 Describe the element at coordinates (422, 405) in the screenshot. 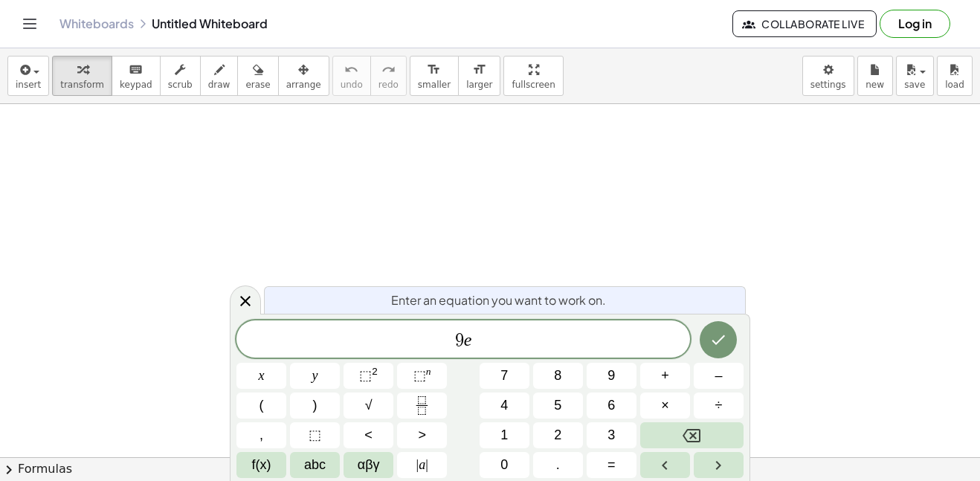

I see `button: Fraction` at that location.